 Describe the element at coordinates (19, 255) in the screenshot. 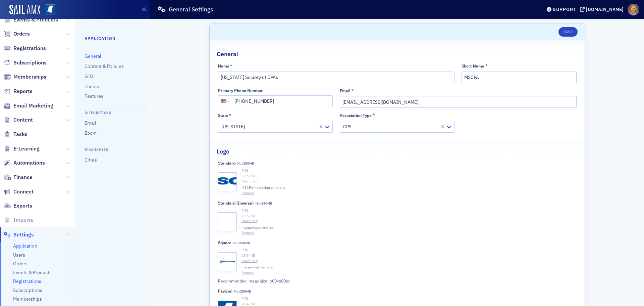

I see `a: Users` at that location.